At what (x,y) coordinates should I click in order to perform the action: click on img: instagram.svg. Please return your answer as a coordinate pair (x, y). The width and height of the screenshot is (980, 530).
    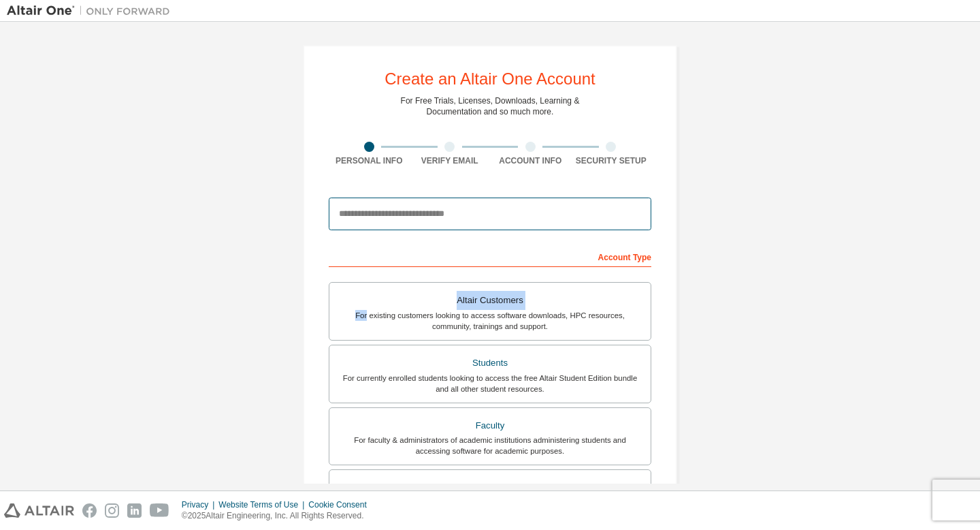
    Looking at the image, I should click on (112, 510).